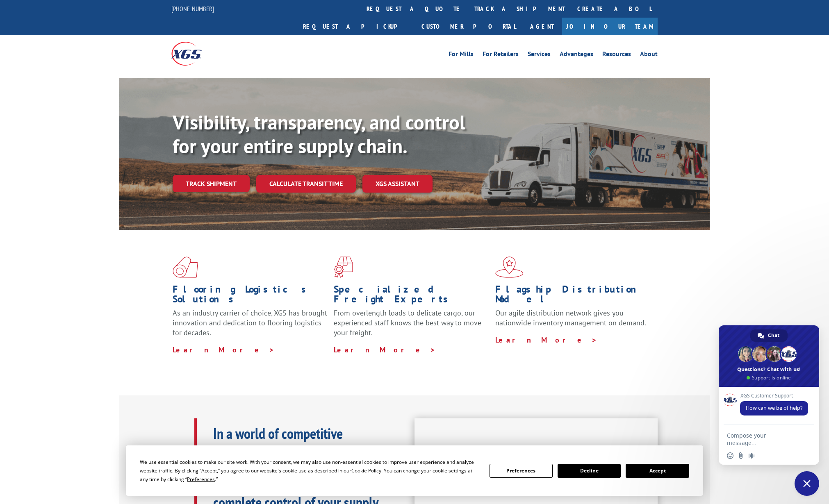 Image resolution: width=829 pixels, height=504 pixels. Describe the element at coordinates (539, 55) in the screenshot. I see `a: Services` at that location.